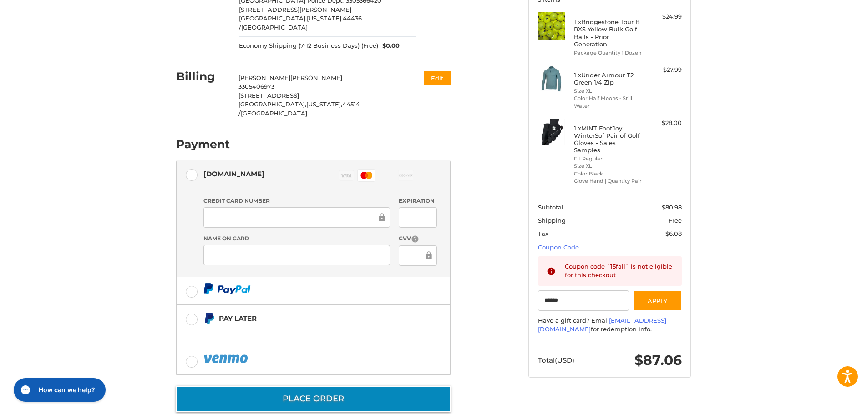 This screenshot has width=867, height=414. I want to click on label: CVV, so click(417, 239).